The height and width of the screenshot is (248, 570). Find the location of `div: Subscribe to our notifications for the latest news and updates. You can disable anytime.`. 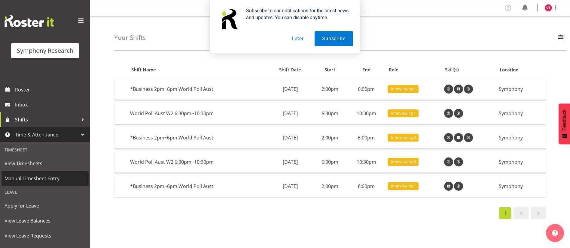

div: Subscribe to our notifications for the latest news and updates. You can disable anytime. is located at coordinates (297, 14).